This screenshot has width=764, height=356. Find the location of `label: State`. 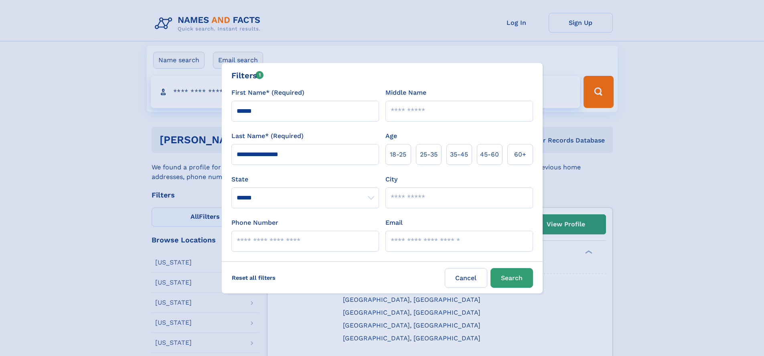

label: State is located at coordinates (305, 179).